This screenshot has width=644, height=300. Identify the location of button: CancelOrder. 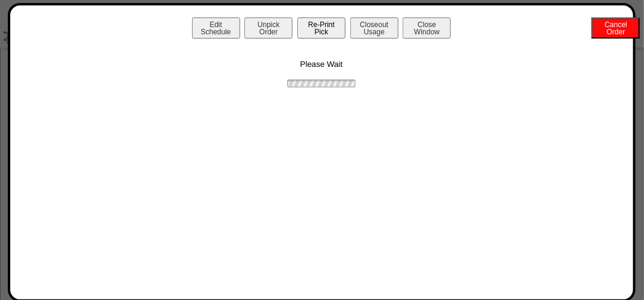
(616, 28).